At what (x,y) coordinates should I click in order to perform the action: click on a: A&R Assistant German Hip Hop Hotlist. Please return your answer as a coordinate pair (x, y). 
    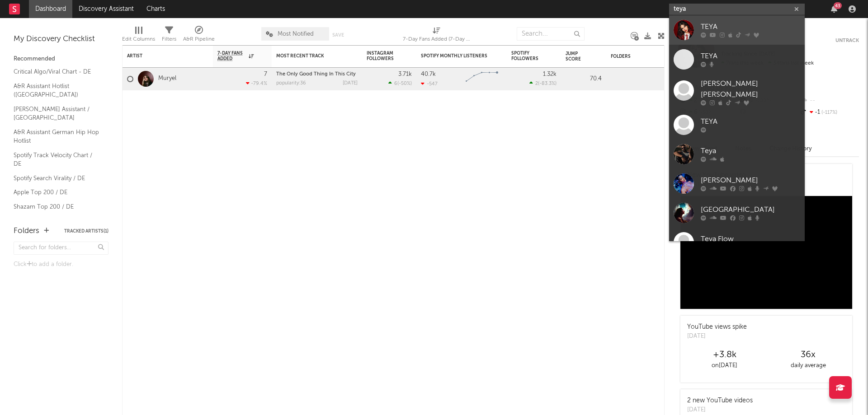
    Looking at the image, I should click on (56, 136).